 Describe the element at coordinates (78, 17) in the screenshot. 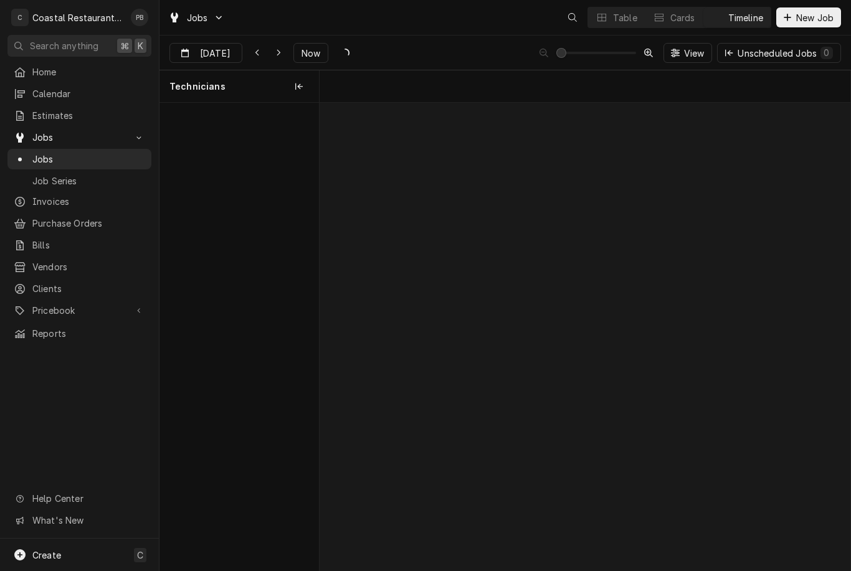

I see `div: Coastal Restaurant Repair` at that location.